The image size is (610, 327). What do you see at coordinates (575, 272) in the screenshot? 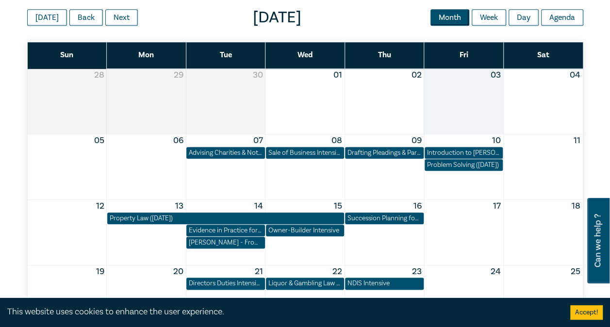
I see `button: 25` at bounding box center [575, 272].